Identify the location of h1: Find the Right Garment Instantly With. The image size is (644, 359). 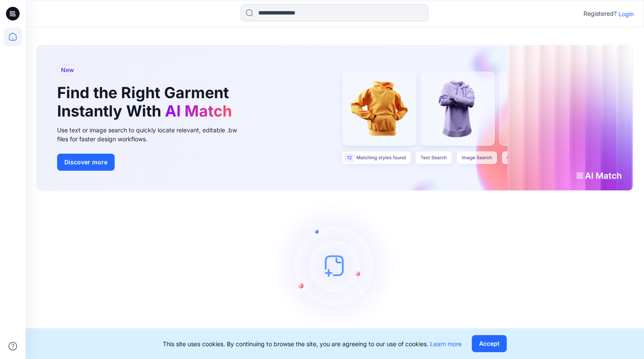
(147, 102).